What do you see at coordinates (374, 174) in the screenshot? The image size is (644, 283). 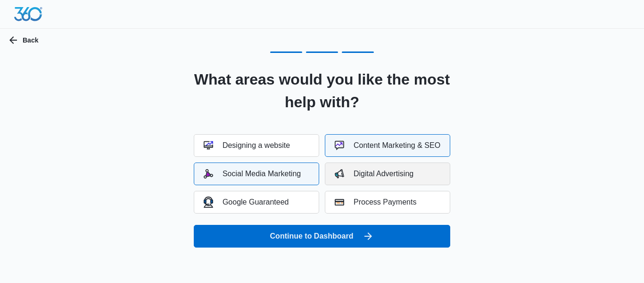 I see `div: Digital Advertising` at bounding box center [374, 174].